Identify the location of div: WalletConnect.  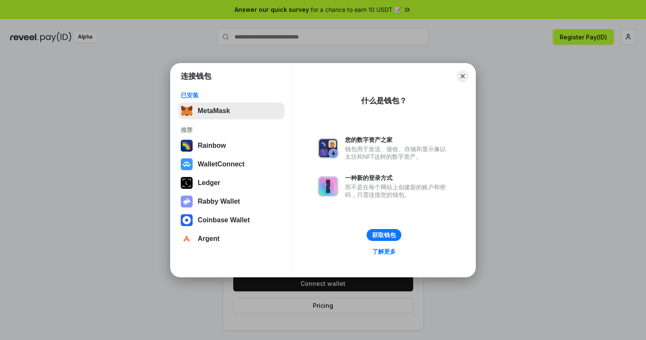
(221, 164).